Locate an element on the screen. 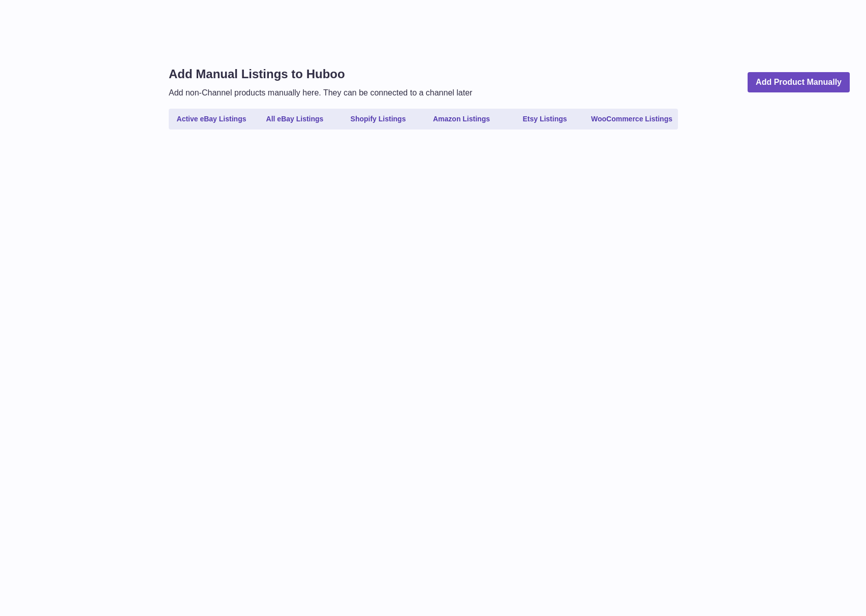  a: Add Product Manually is located at coordinates (799, 82).